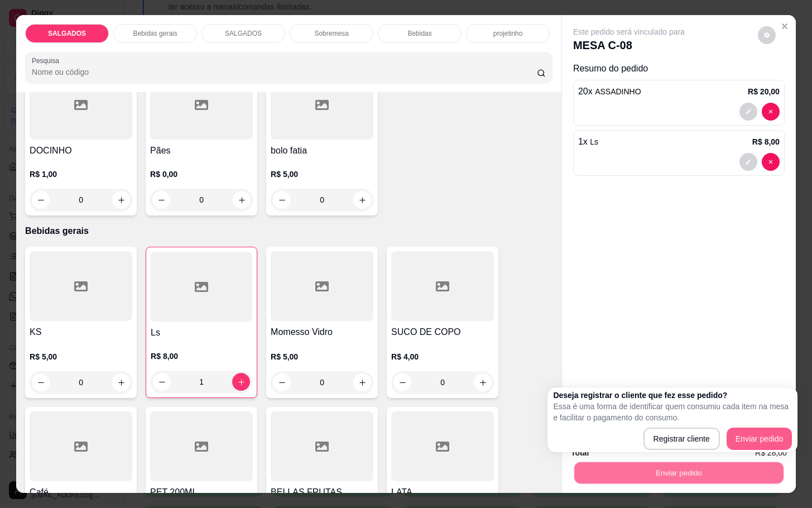  Describe the element at coordinates (771, 453) in the screenshot. I see `span: R$ 28,00` at that location.